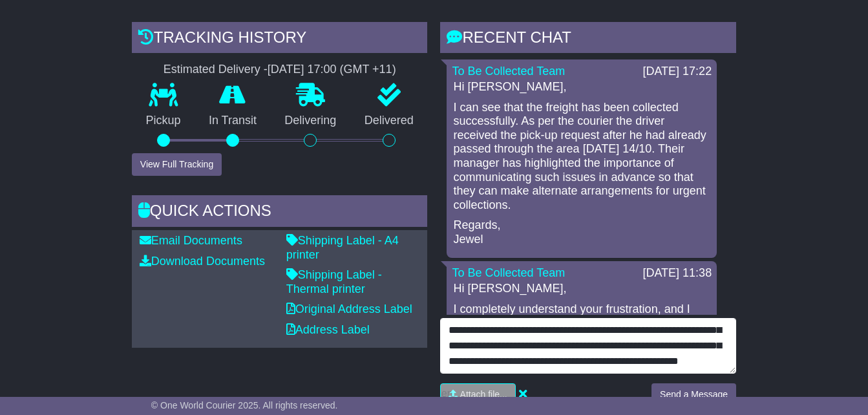 This screenshot has height=415, width=868. What do you see at coordinates (280, 212) in the screenshot?
I see `div: Quick Actions` at bounding box center [280, 212].